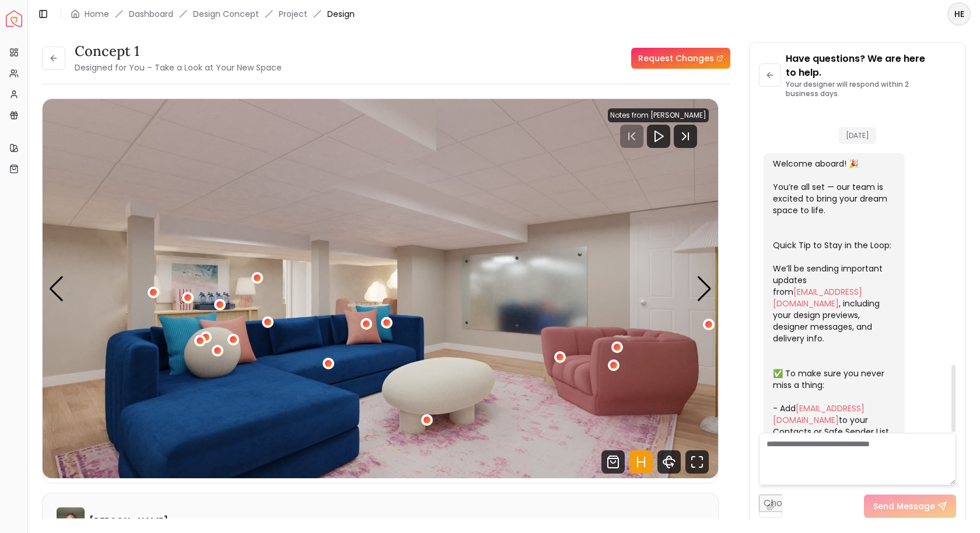 The width and height of the screenshot is (980, 533). I want to click on div: Carousel, so click(381, 289).